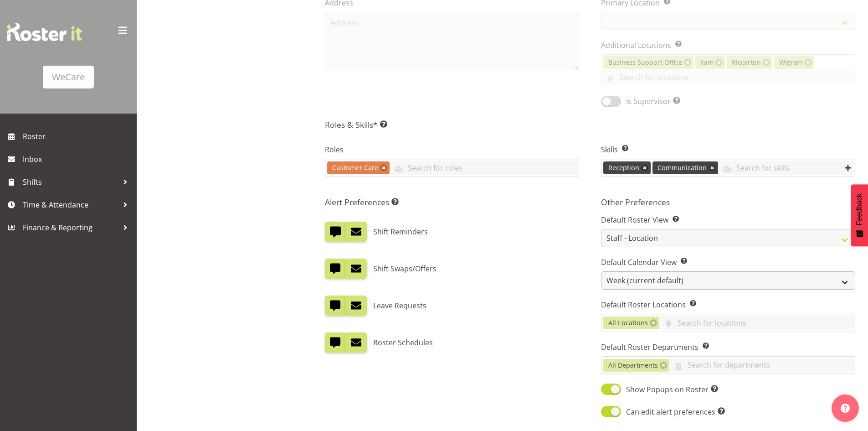 The height and width of the screenshot is (431, 868). I want to click on label: Shift Reminders, so click(400, 232).